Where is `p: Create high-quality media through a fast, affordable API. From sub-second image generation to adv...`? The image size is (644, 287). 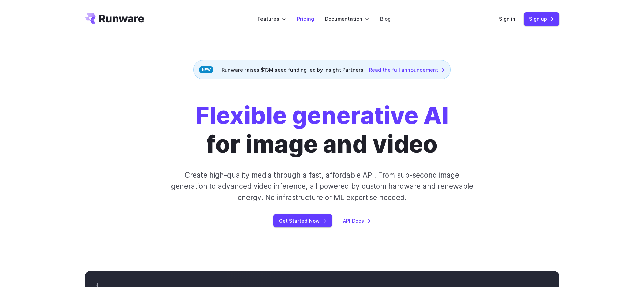 p: Create high-quality media through a fast, affordable API. From sub-second image generation to adv... is located at coordinates (322, 186).